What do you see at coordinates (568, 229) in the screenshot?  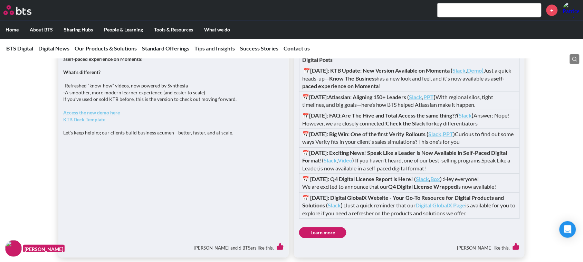 I see `div: Open Intercom Messenger` at bounding box center [568, 229].